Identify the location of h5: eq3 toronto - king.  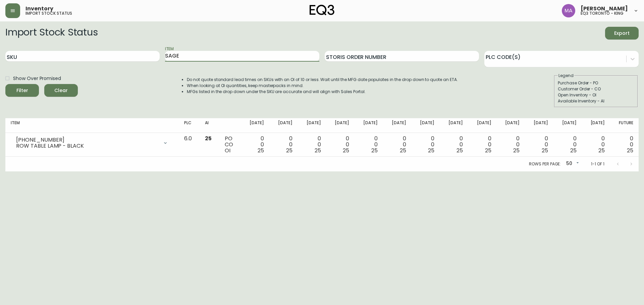
(601, 13).